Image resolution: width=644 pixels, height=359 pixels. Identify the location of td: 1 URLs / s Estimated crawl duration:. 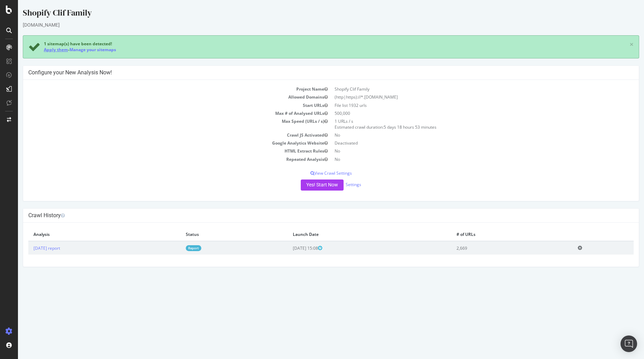
(464, 124).